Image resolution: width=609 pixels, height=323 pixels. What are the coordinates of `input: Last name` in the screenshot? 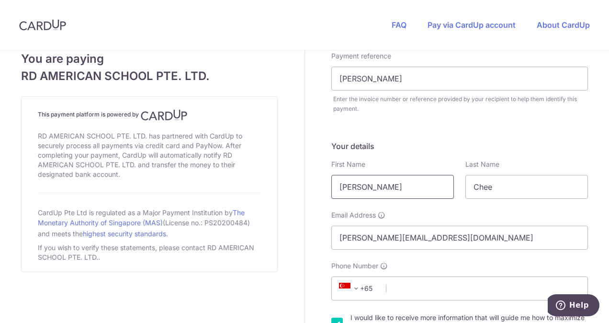 It's located at (527, 187).